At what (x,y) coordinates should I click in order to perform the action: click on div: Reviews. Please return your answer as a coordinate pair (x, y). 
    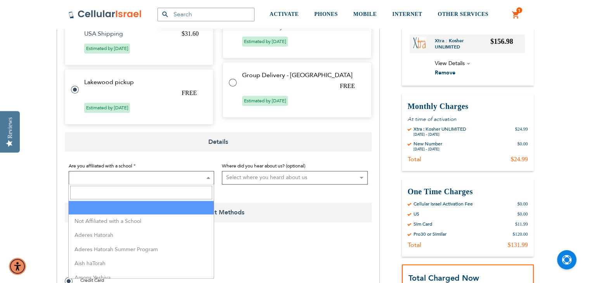
    Looking at the image, I should click on (10, 128).